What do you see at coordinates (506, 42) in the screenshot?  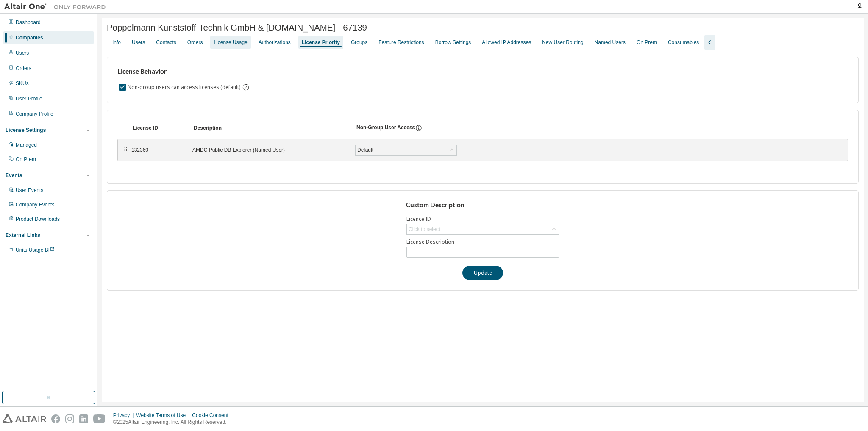 I see `div: Allowed IP Addresses` at bounding box center [506, 42].